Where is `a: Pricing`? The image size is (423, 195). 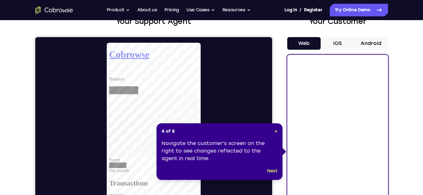
a: Pricing is located at coordinates (171, 10).